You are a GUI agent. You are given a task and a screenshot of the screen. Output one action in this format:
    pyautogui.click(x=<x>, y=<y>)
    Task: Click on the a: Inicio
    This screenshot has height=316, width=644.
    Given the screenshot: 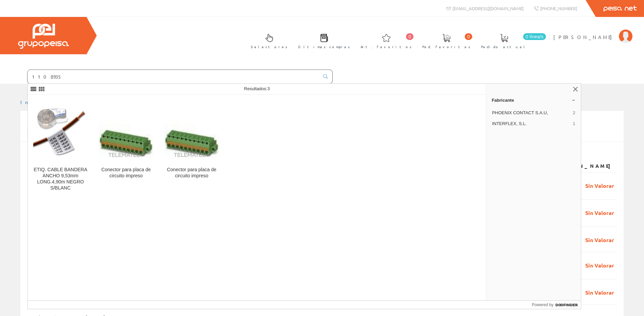 What is the action you would take?
    pyautogui.click(x=35, y=102)
    